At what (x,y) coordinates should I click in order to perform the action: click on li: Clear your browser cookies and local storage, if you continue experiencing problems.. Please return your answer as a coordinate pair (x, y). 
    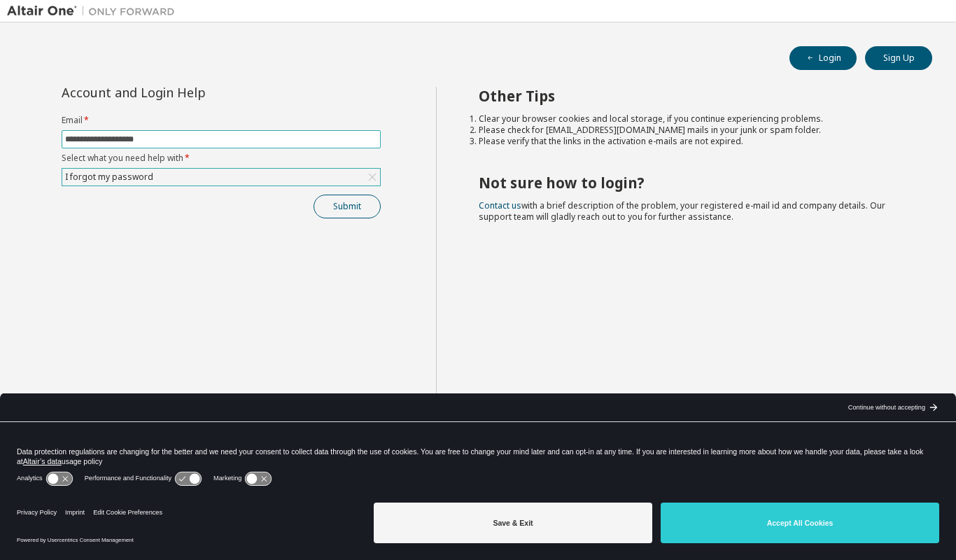
    Looking at the image, I should click on (693, 119).